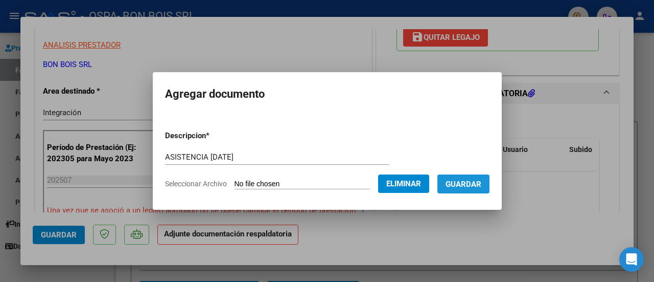 The height and width of the screenshot is (282, 654). I want to click on span: Eliminar, so click(404, 183).